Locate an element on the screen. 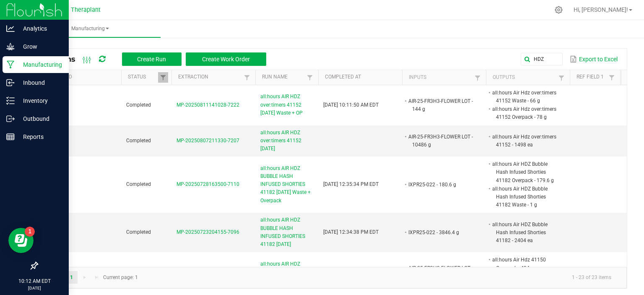  span: Theraplant is located at coordinates (86, 9).